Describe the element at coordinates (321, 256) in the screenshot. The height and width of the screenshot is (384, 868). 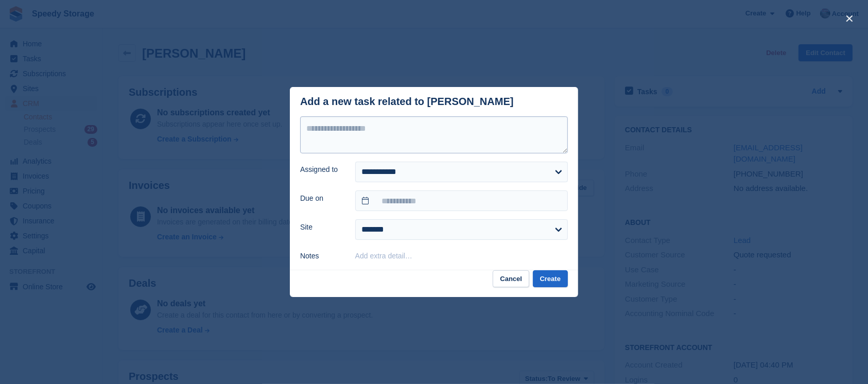
I see `label: Notes` at that location.